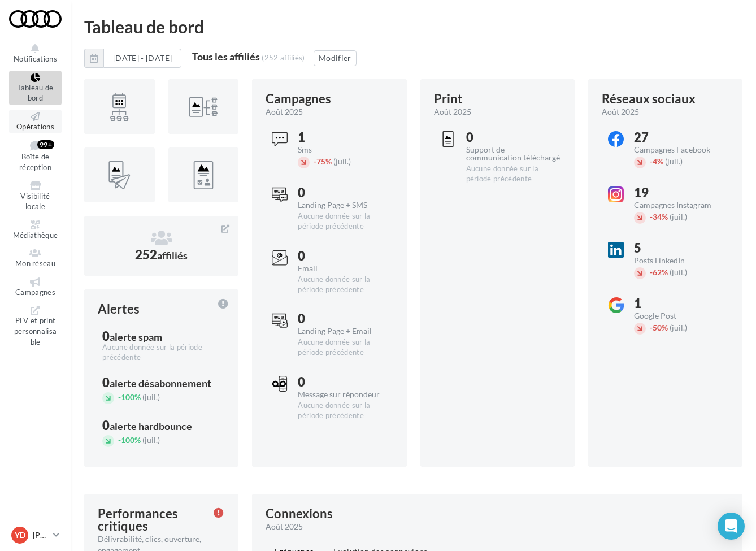 This screenshot has width=756, height=551. Describe the element at coordinates (161, 254) in the screenshot. I see `span: 252` at that location.